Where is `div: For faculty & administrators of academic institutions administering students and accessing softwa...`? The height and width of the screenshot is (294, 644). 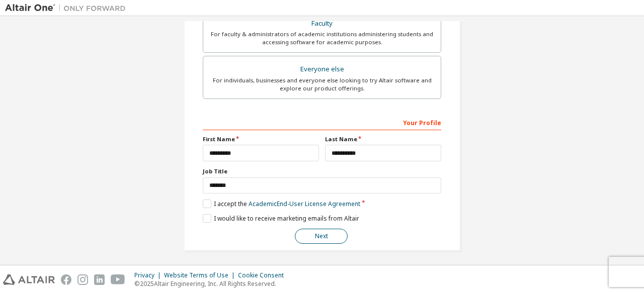
div: For faculty & administrators of academic institutions administering students and accessing softwa... is located at coordinates (322, 38).